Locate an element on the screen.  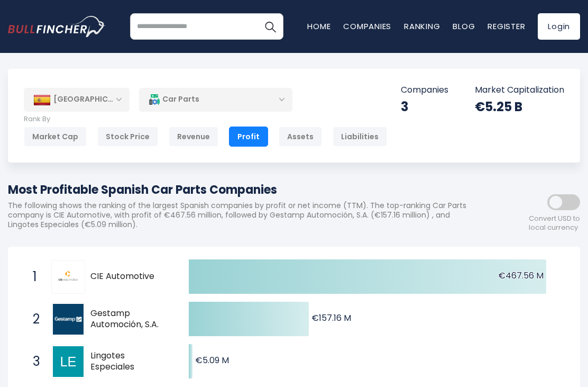
span: Gestamp Automoción, S.A. is located at coordinates (130, 319).